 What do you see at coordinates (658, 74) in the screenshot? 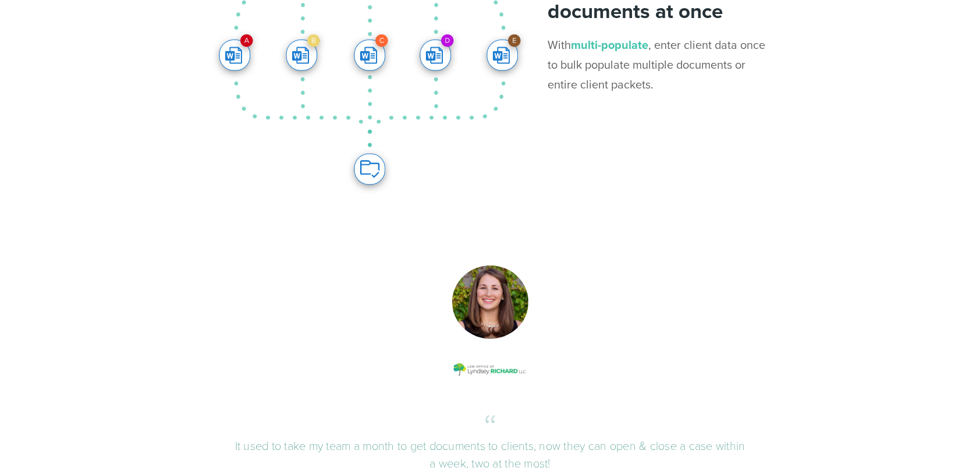
I see `p: With , enter client data once to bulk populate multiple documents or entire client packets.` at bounding box center [658, 74].